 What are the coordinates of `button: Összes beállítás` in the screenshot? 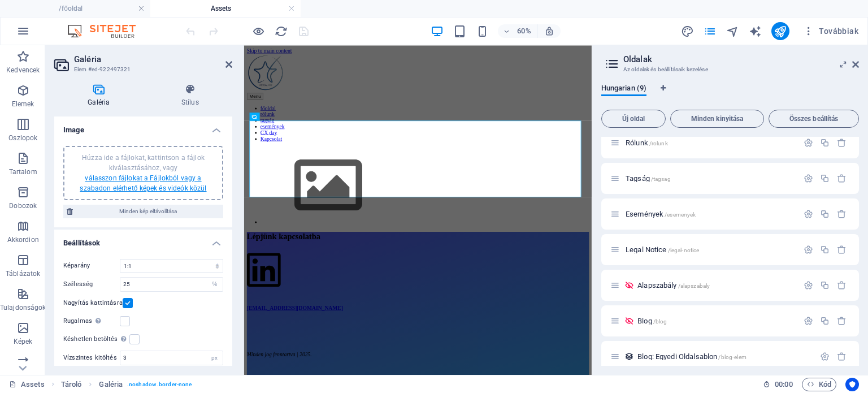 It's located at (813, 119).